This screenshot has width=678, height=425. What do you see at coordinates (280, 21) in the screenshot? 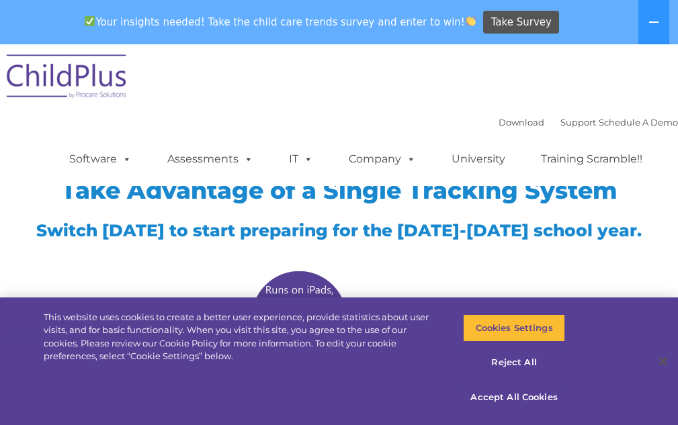
I see `span: Your insights needed! Take the child care trends survey and enter to win!` at bounding box center [280, 21].